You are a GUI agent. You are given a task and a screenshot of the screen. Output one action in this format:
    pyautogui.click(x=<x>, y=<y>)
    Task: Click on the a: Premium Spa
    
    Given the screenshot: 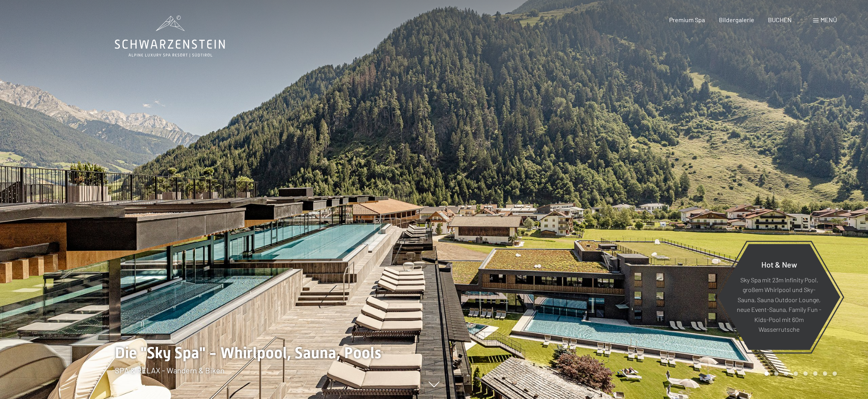 What is the action you would take?
    pyautogui.click(x=687, y=19)
    